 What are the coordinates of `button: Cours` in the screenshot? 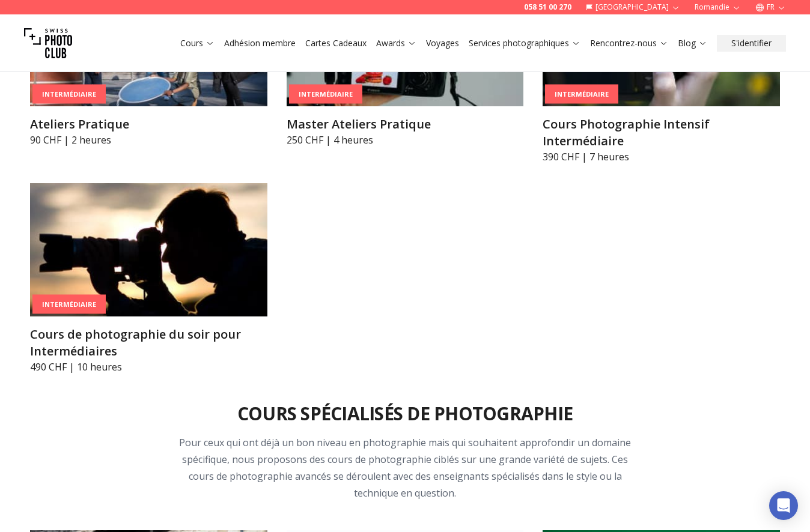 It's located at (197, 43).